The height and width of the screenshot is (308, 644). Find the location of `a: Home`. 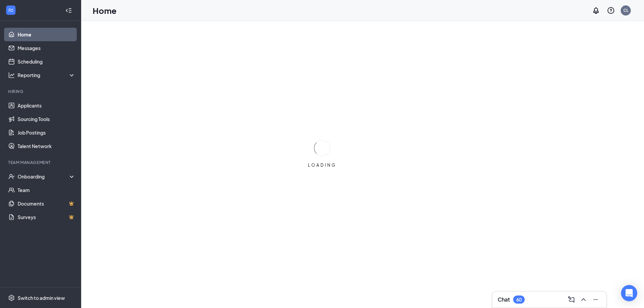

a: Home is located at coordinates (47, 34).